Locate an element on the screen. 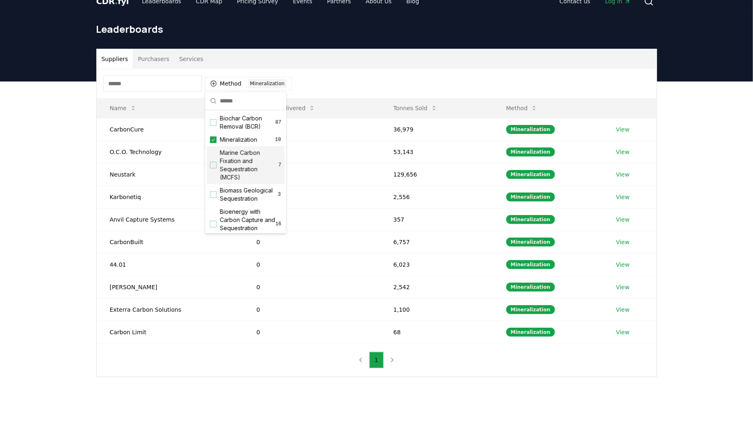  button: Tonnes Sold is located at coordinates (415, 108).